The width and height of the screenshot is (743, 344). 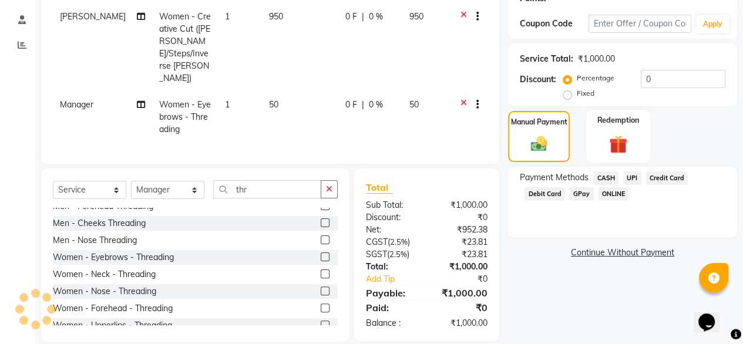 I want to click on label: Redemption, so click(x=619, y=120).